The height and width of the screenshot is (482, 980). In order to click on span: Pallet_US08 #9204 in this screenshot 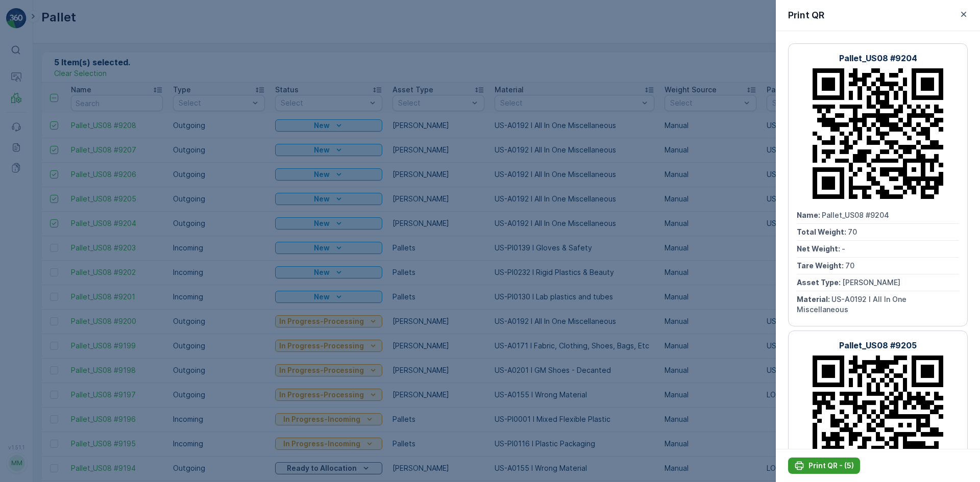, I will do `click(856, 215)`.